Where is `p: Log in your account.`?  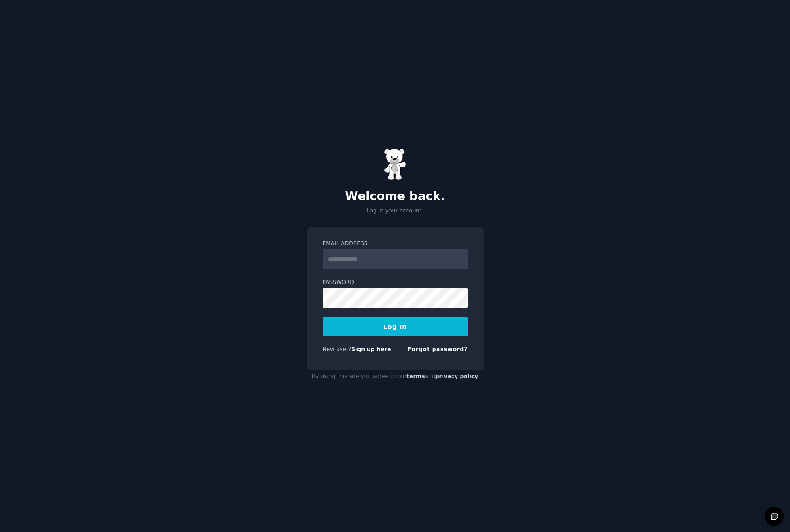 p: Log in your account. is located at coordinates (395, 212).